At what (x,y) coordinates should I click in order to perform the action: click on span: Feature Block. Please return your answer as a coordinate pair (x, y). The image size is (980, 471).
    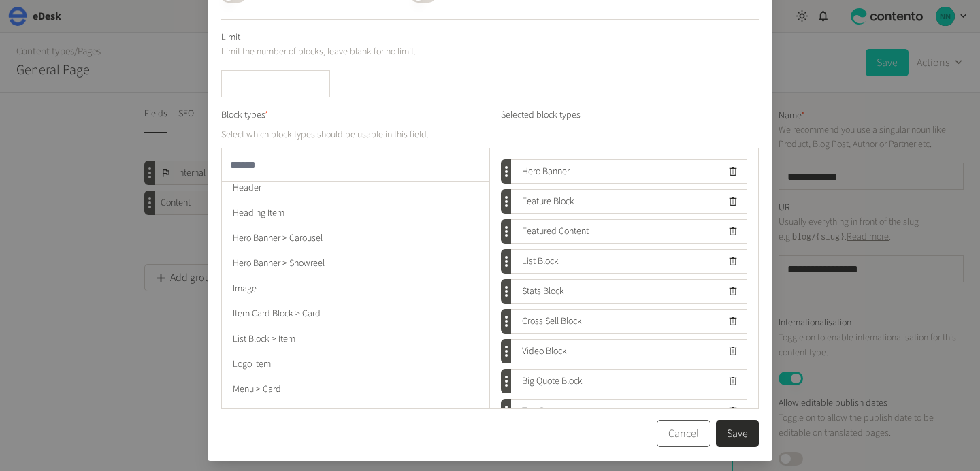
    Looking at the image, I should click on (542, 201).